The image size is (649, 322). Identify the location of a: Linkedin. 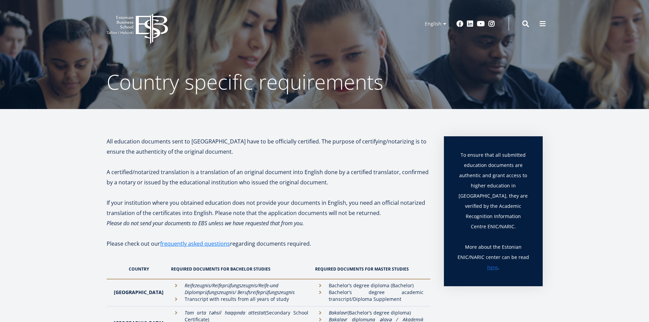
(470, 24).